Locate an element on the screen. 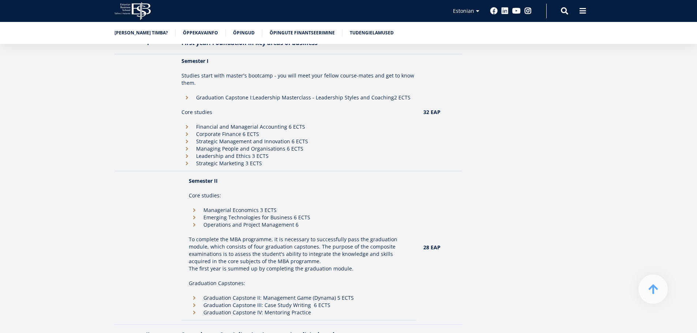  p: Studies start with master's bootcamp - you will meet your fellow course-mates and get to know them. is located at coordinates (299, 79).